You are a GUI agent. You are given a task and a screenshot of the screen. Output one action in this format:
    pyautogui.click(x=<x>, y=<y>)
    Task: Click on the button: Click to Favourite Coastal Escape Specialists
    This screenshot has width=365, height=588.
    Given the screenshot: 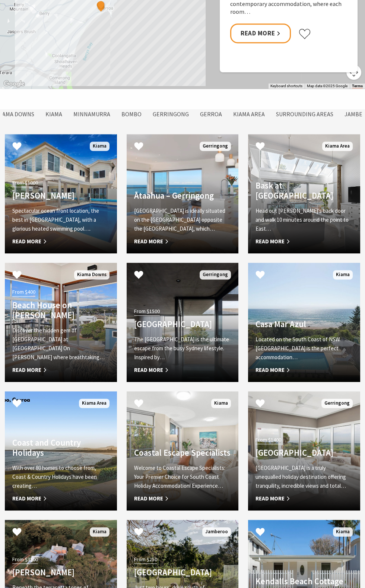 What is the action you would take?
    pyautogui.click(x=138, y=404)
    